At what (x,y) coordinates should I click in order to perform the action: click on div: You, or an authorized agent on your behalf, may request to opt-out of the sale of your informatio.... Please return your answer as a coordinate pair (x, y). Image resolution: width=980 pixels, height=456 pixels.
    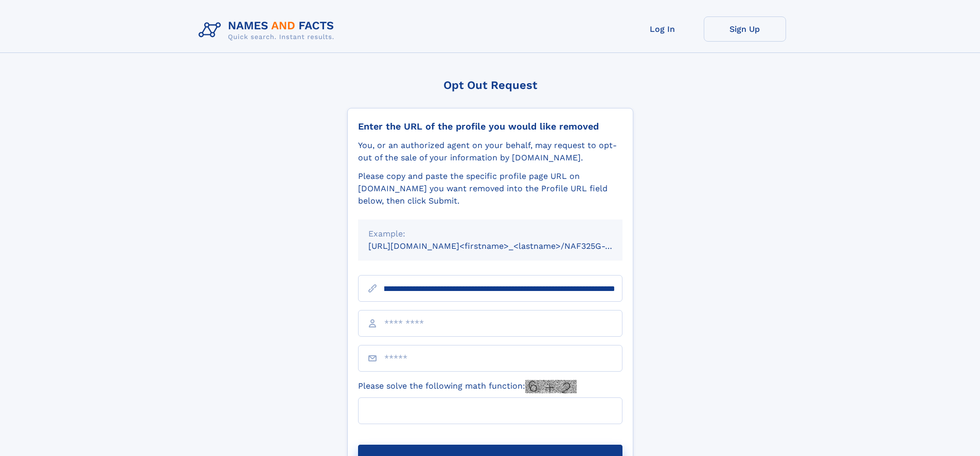
    Looking at the image, I should click on (490, 151).